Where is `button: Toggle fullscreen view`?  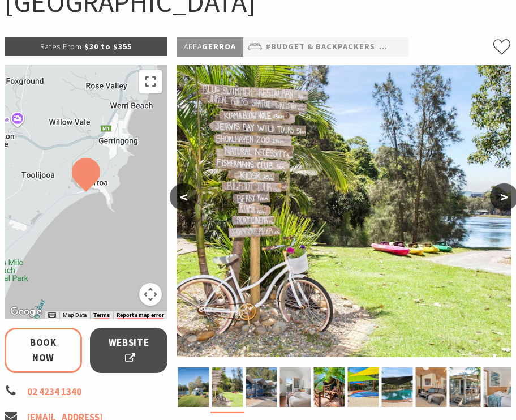
button: Toggle fullscreen view is located at coordinates (151, 82).